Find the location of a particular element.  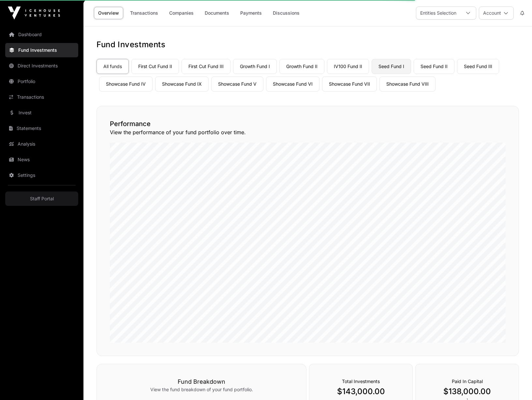

h3: Fund Breakdown is located at coordinates (201, 381).